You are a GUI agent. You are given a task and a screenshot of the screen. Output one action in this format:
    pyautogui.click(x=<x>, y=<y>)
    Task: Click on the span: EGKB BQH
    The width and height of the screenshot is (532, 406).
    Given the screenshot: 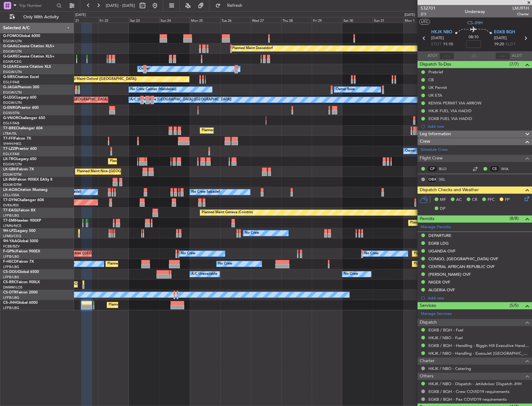 What is the action you would take?
    pyautogui.click(x=505, y=32)
    